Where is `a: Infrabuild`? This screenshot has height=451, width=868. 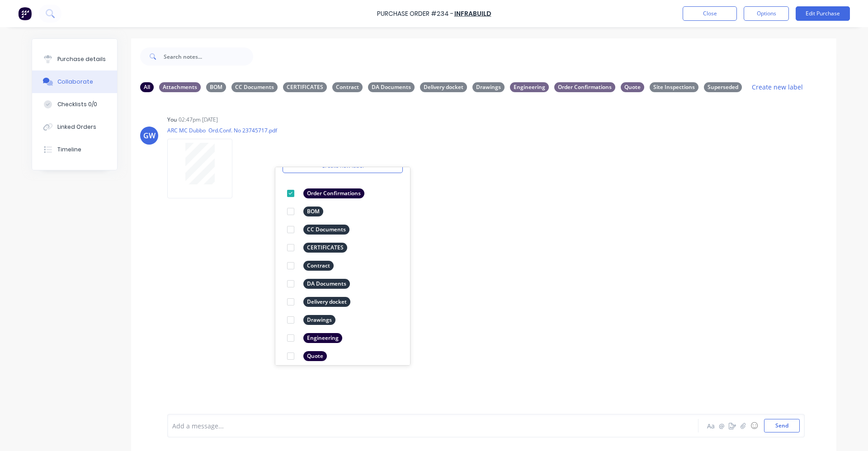 a: Infrabuild is located at coordinates (473, 14).